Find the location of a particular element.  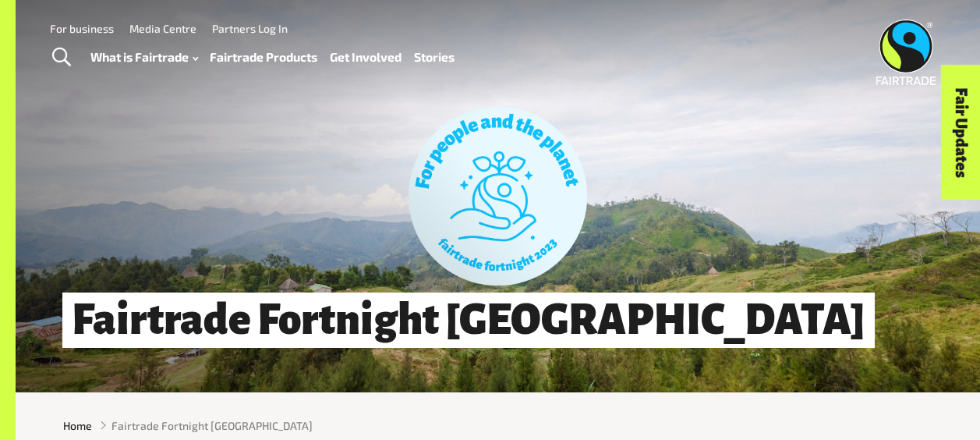

a: Home is located at coordinates (77, 425).